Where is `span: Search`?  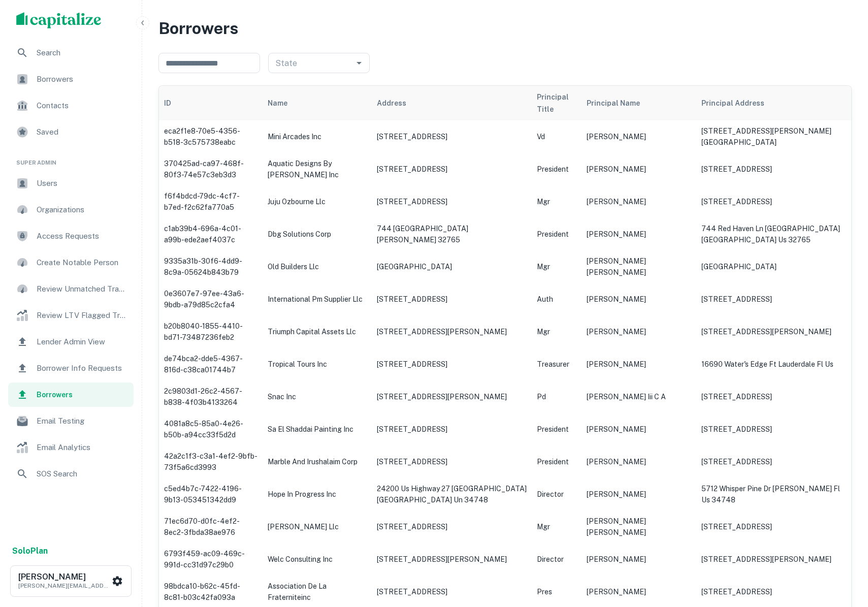 span: Search is located at coordinates (81, 53).